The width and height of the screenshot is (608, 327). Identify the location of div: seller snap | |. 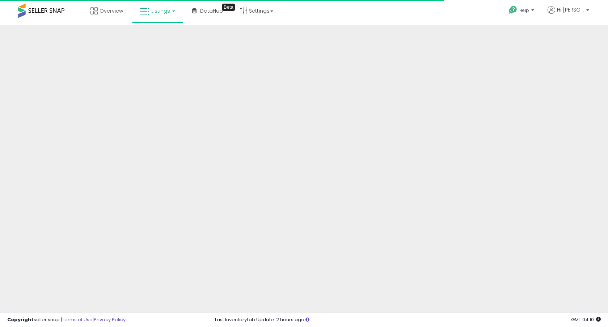
(66, 320).